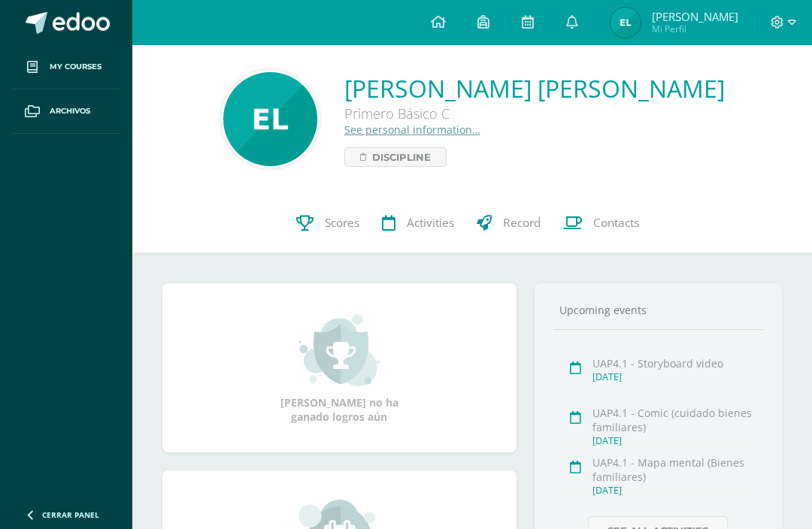 The height and width of the screenshot is (529, 812). What do you see at coordinates (339, 350) in the screenshot?
I see `img: achievement_small.png` at bounding box center [339, 350].